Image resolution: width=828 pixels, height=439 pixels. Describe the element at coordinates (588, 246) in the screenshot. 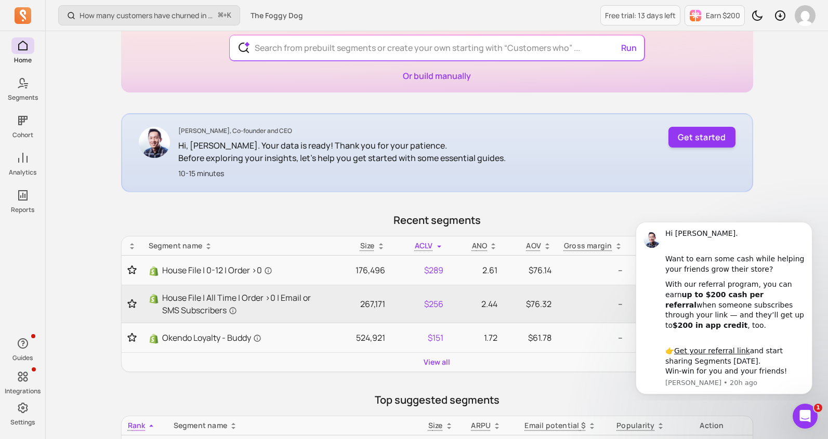

I see `p: Gross margin` at that location.